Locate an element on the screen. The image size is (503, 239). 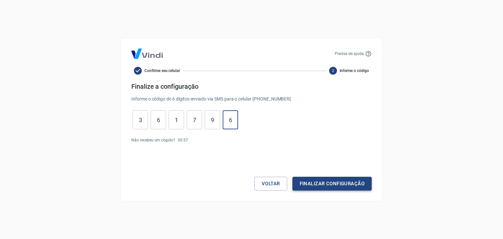
p: Precisa de ajuda is located at coordinates (349, 54).